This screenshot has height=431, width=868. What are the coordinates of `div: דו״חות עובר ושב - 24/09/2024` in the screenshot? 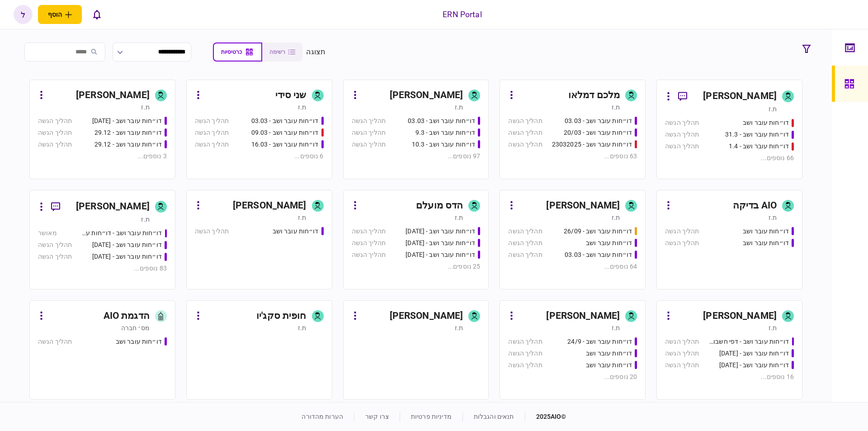 It's located at (754, 364).